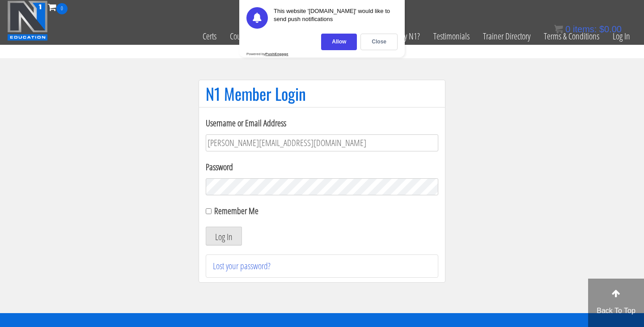  What do you see at coordinates (277, 54) in the screenshot?
I see `strong: PushEngage` at bounding box center [277, 54].